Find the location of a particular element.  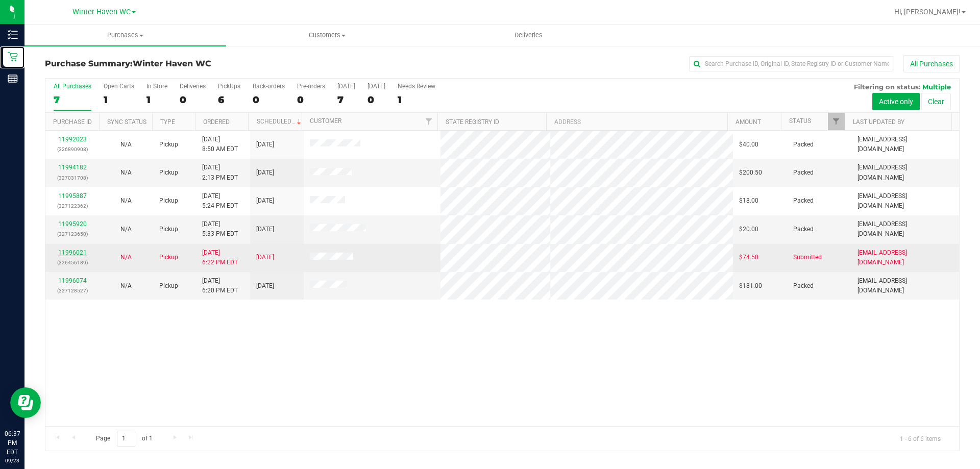

div: Pre-orders is located at coordinates (311, 86).